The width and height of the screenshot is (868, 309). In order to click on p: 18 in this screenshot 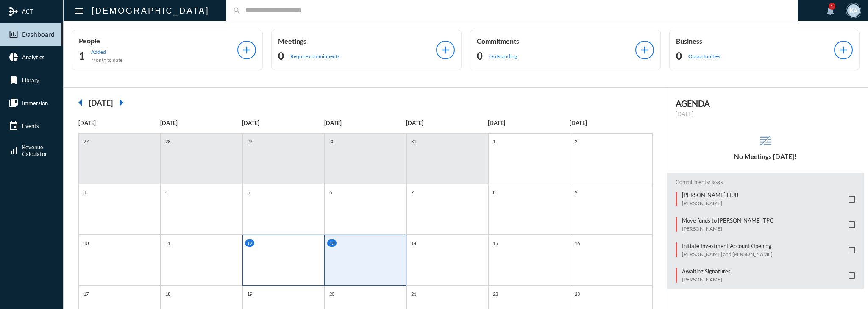, I will do `click(168, 294)`.